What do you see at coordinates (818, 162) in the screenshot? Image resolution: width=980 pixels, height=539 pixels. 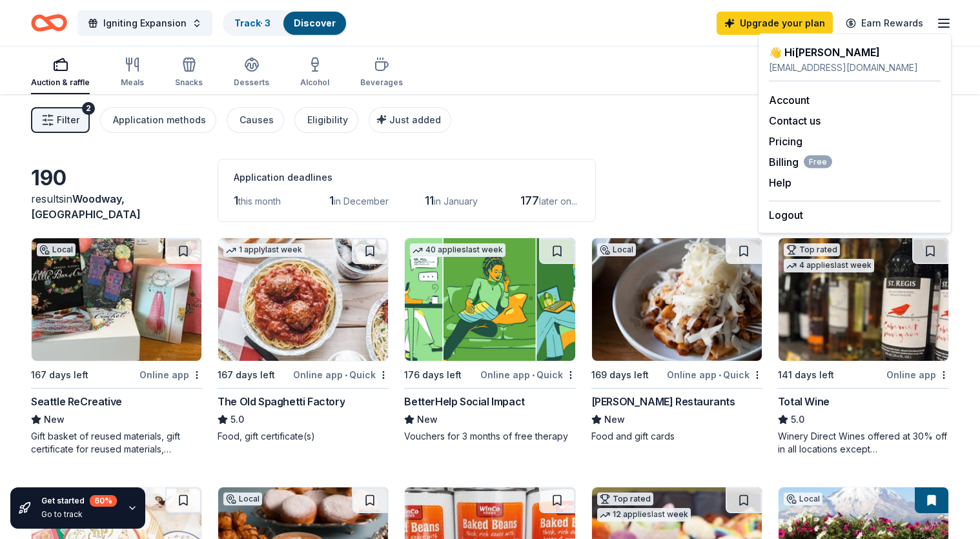 I see `span: Free` at bounding box center [818, 162].